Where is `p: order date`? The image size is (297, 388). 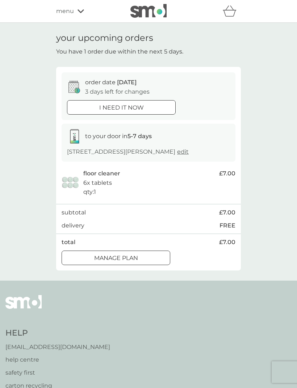
p: order date is located at coordinates (111, 82).